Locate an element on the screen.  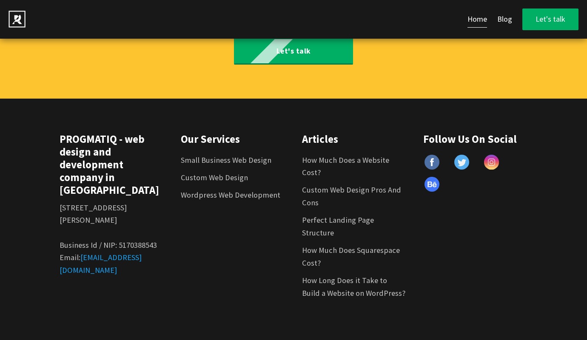
a: Home is located at coordinates (477, 19).